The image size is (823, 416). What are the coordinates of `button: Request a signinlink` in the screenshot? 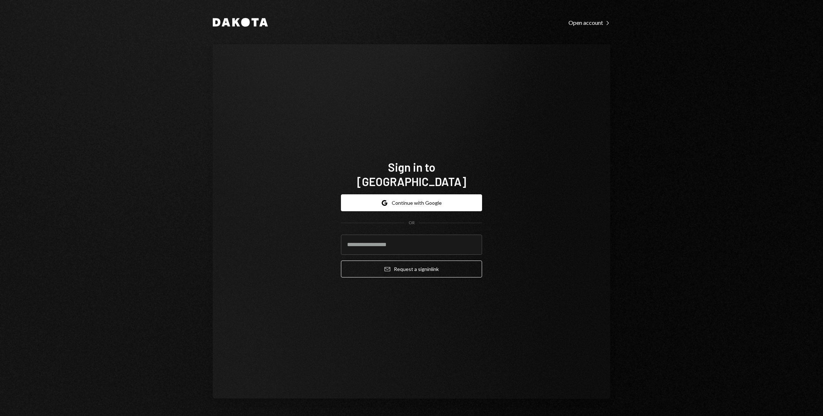 It's located at (411, 269).